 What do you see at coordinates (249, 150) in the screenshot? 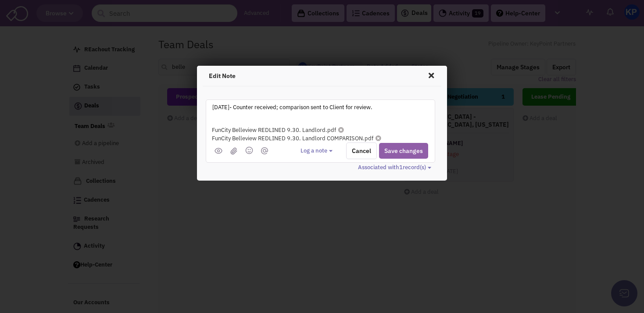
I see `img: emoji.png` at bounding box center [249, 150].